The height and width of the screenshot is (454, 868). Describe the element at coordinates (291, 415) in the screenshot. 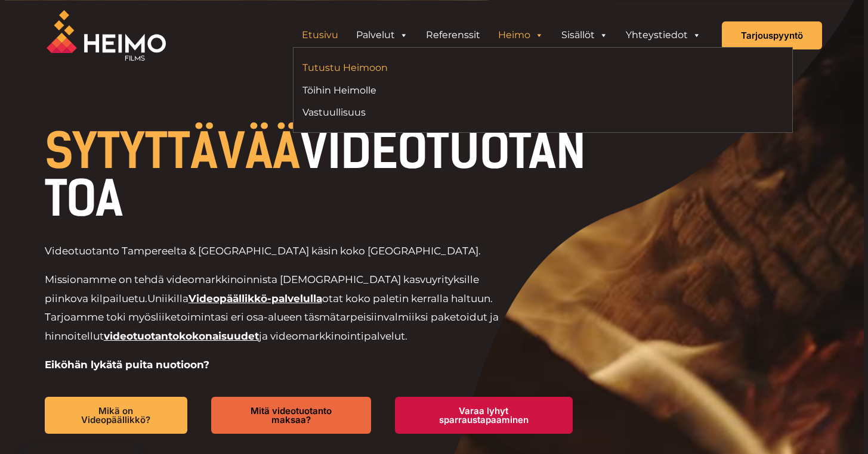

I see `a: Mitä videotuotanto maksaa?` at that location.